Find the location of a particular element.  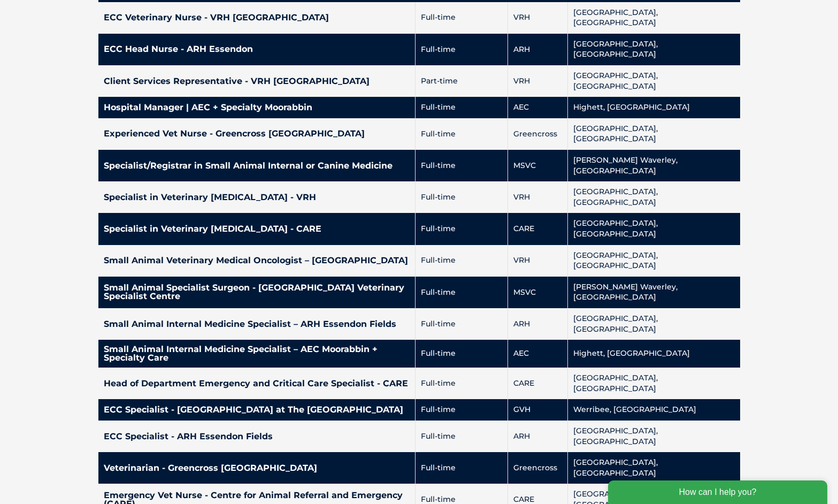

h4: ECC Specialist - ARH Essendon Fields is located at coordinates (256, 436).